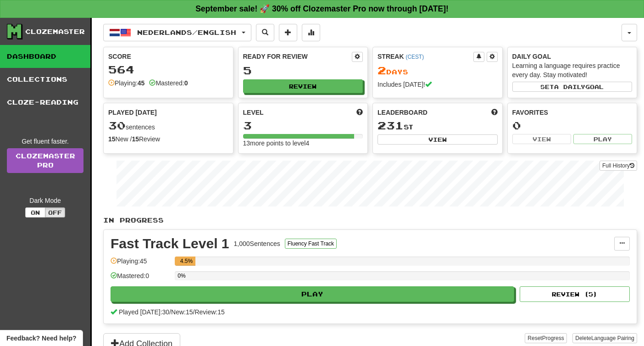 The width and height of the screenshot is (644, 346). What do you see at coordinates (298, 57) in the screenshot?
I see `div: Ready for Review` at bounding box center [298, 57].